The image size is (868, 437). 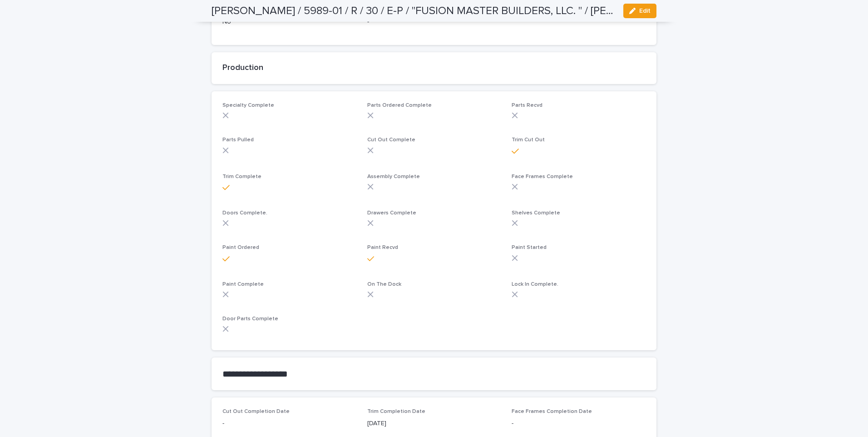 I want to click on span: On The Dock, so click(x=384, y=285).